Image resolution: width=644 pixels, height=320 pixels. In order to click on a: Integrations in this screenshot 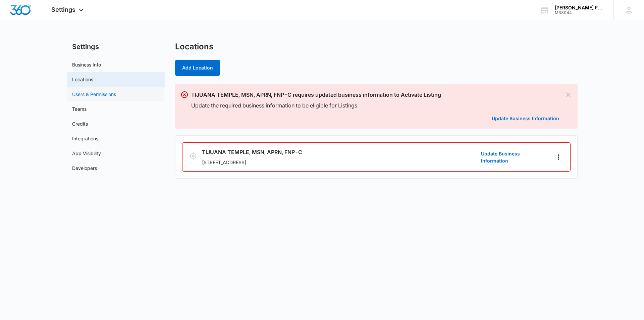, I will do `click(85, 138)`.